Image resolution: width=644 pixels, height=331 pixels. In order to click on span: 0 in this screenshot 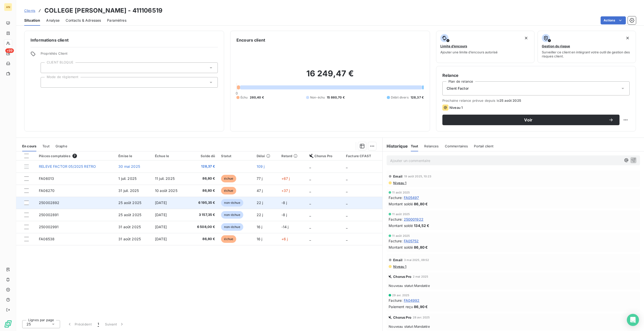, I will do `click(237, 93)`.